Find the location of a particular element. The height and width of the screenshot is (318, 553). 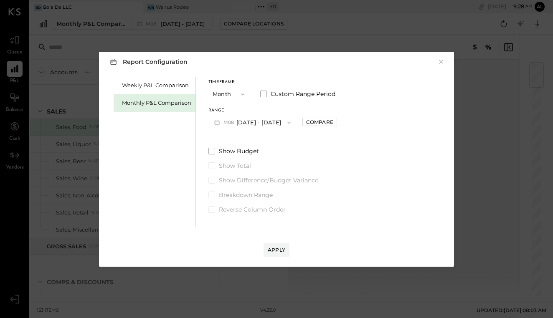

div: Apply is located at coordinates (276, 250).